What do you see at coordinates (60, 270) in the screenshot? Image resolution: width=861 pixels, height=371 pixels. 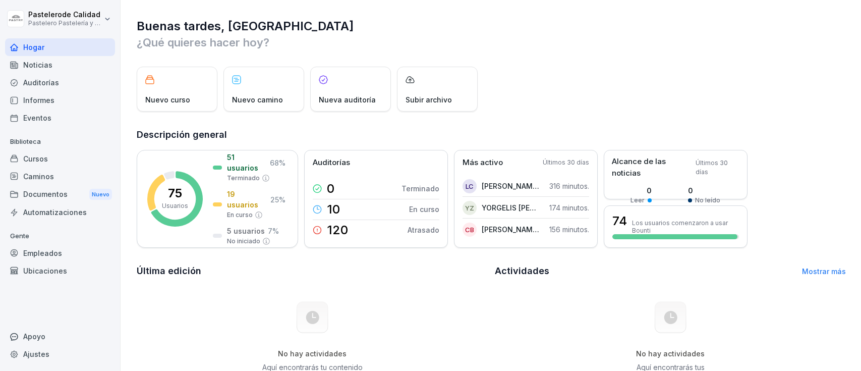 I see `a: Ubicaciones` at bounding box center [60, 270].